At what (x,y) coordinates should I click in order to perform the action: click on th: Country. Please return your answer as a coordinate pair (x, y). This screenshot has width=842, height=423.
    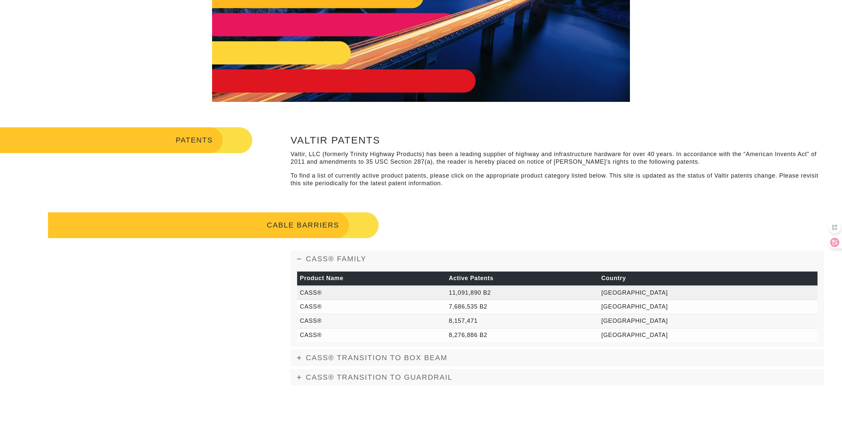
    Looking at the image, I should click on (708, 278).